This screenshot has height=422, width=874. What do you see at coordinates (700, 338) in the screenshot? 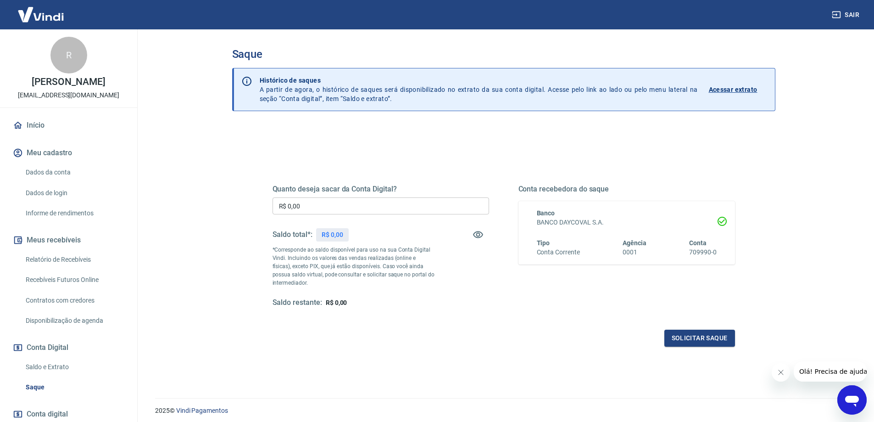
I see `button: Solicitar saque` at bounding box center [700, 338].